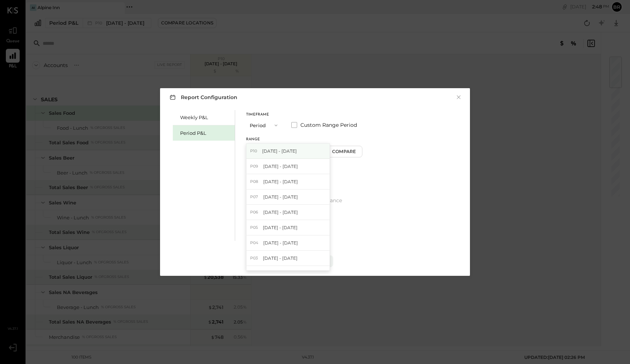  What do you see at coordinates (255, 258) in the screenshot?
I see `span: P03` at bounding box center [255, 258].